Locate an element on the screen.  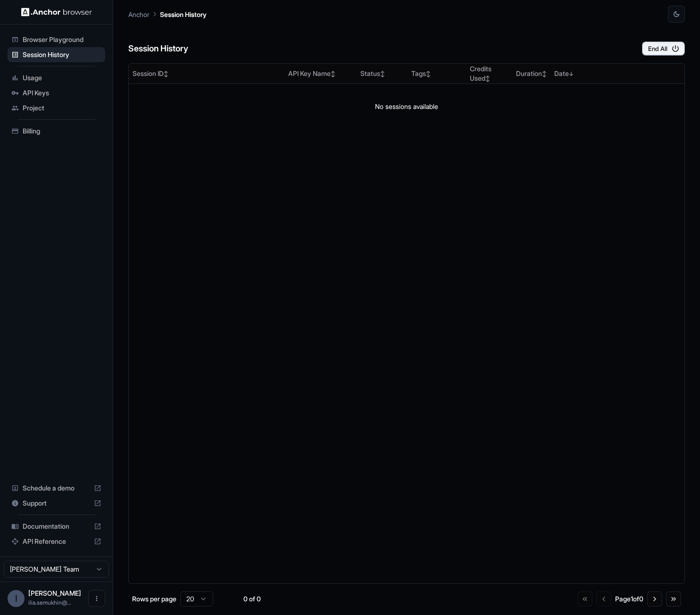
span: Session History is located at coordinates (61, 55).